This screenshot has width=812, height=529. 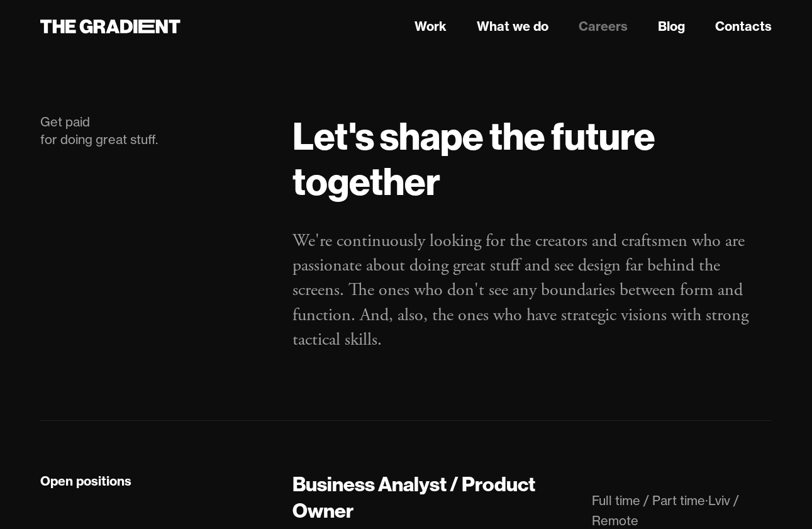 What do you see at coordinates (430, 26) in the screenshot?
I see `a: Work` at bounding box center [430, 26].